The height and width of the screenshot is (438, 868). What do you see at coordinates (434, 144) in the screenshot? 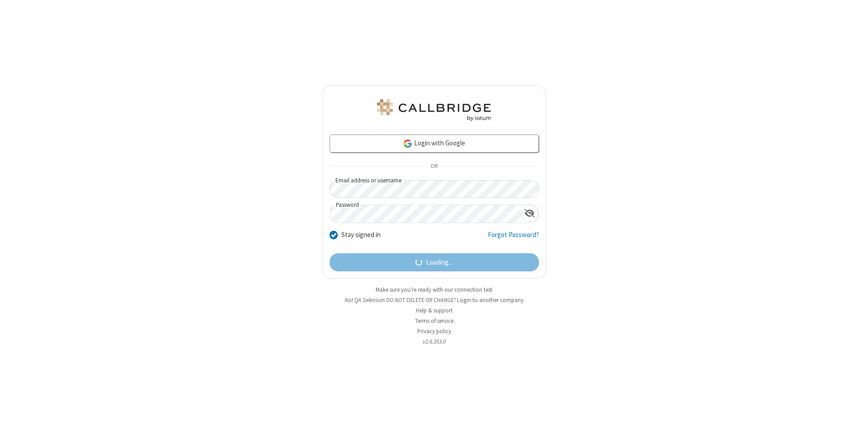
I see `a: Login with Google` at bounding box center [434, 144].